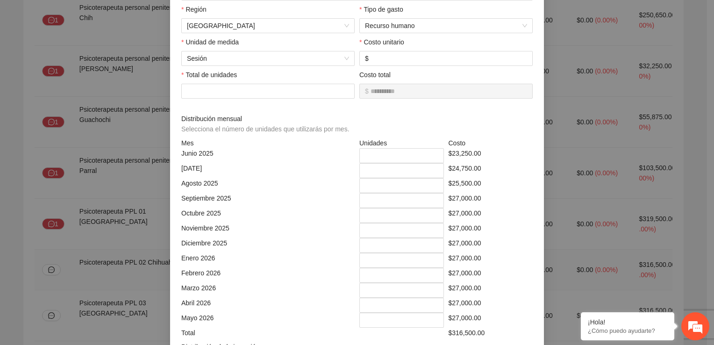 The width and height of the screenshot is (714, 345). Describe the element at coordinates (268, 305) in the screenshot. I see `div: Abril 2026` at that location.